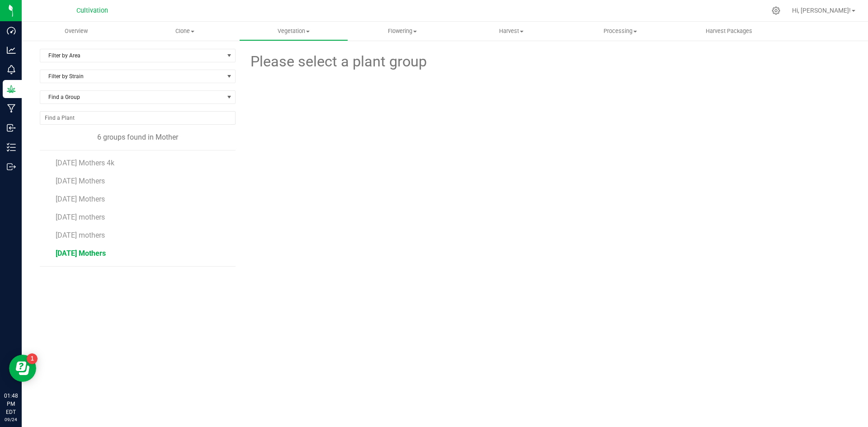  What do you see at coordinates (729, 31) in the screenshot?
I see `span: Harvest Packages` at bounding box center [729, 31].